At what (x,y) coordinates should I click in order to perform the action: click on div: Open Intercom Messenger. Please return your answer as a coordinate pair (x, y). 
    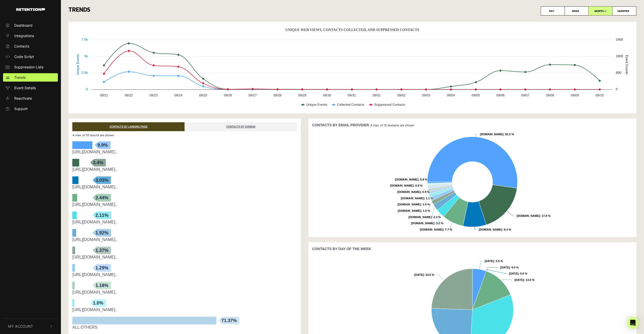
    Looking at the image, I should click on (633, 323).